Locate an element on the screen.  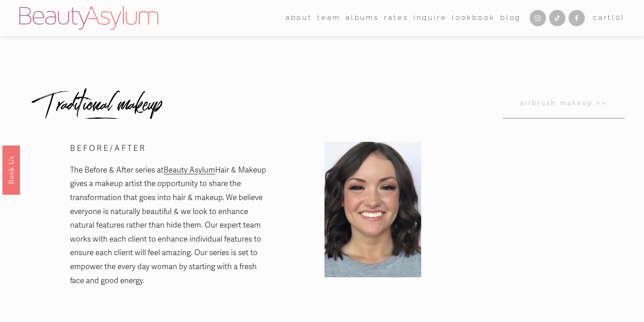
a: airbrush makeup >> is located at coordinates (564, 103).